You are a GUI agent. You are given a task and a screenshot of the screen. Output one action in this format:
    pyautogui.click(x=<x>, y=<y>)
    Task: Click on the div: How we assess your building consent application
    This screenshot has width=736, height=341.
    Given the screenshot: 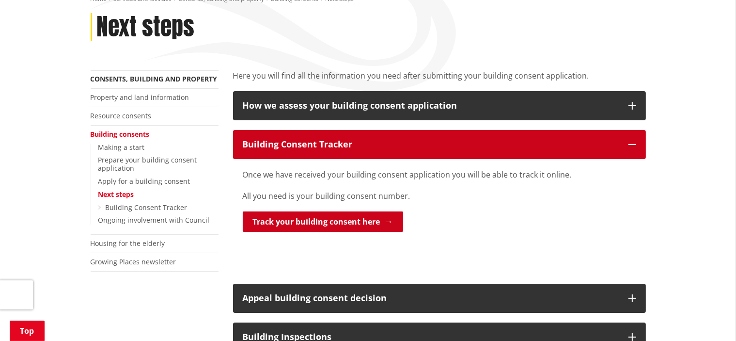 What is the action you would take?
    pyautogui.click(x=431, y=106)
    